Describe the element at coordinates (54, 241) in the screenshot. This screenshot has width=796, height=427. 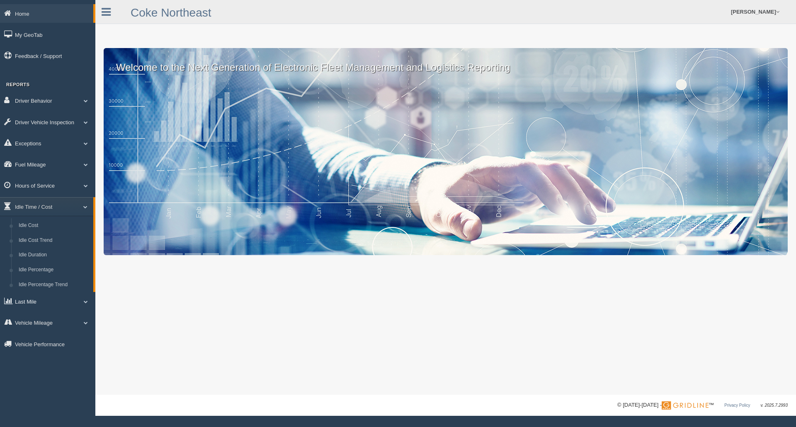
I see `a: Idle Cost Trend` at that location.